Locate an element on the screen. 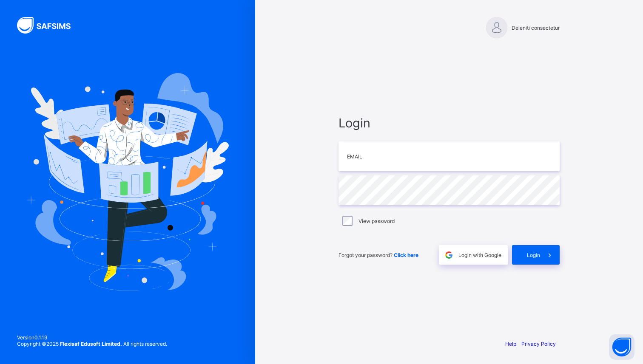  img: SAFSIMS Logo is located at coordinates (49, 25).